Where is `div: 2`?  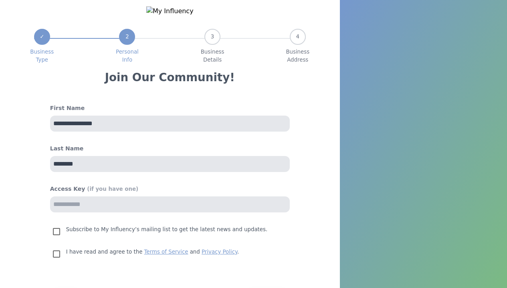 div: 2 is located at coordinates (127, 37).